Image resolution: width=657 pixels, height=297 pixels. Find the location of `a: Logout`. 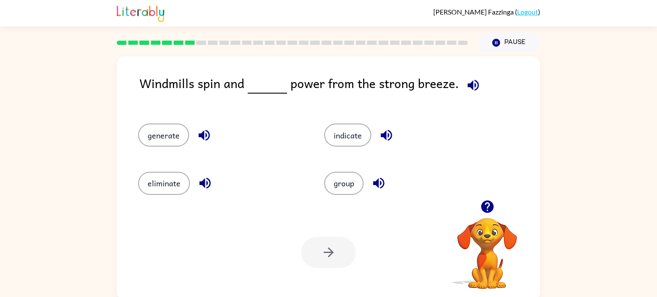

a: Logout is located at coordinates (528, 12).